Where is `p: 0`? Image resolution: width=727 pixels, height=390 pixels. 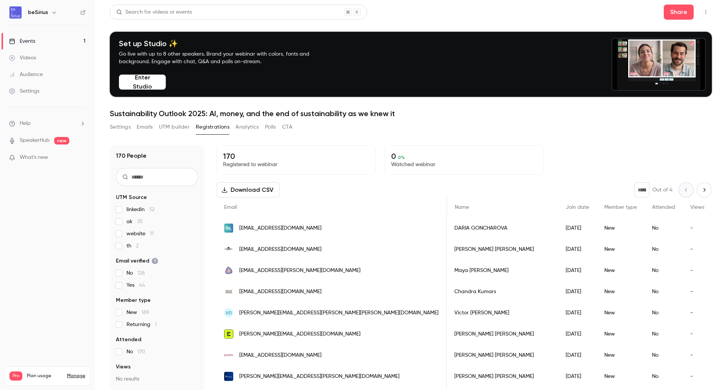
p: 0 is located at coordinates (464, 156).